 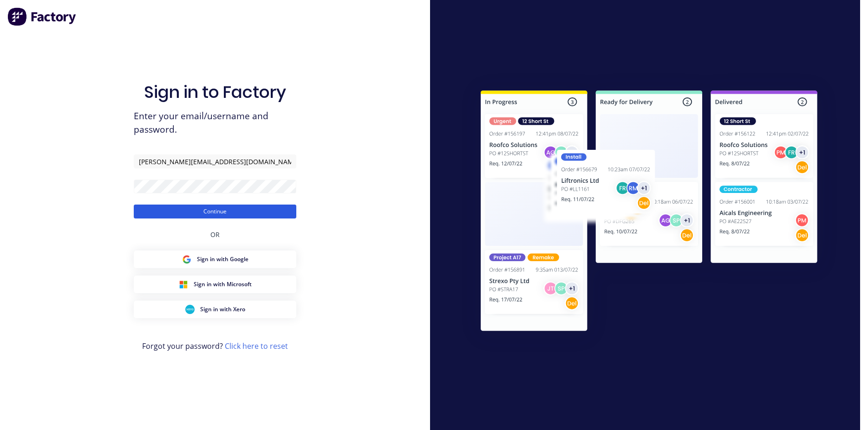 I want to click on img: Microsoft Sign in, so click(x=184, y=284).